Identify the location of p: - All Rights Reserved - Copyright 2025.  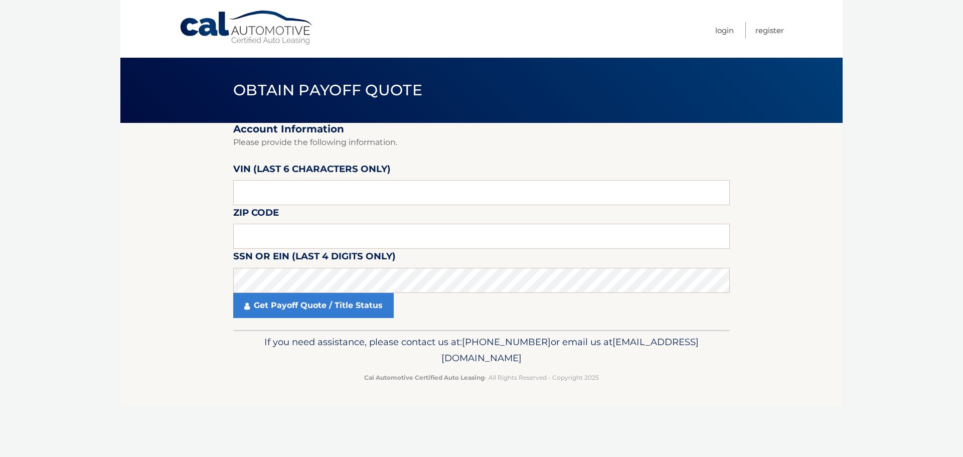
(482, 377).